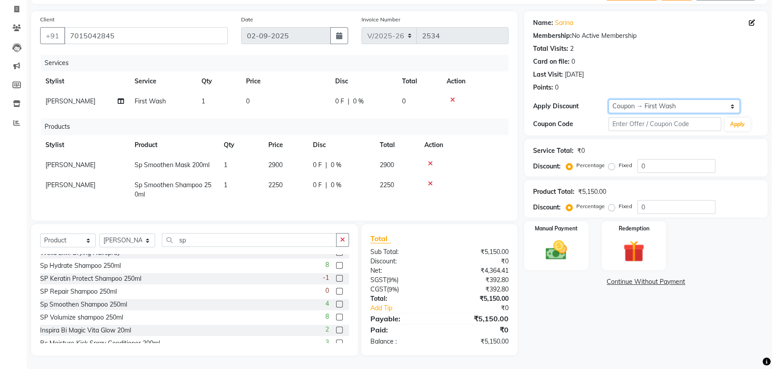  I want to click on label: Invoice Number, so click(381, 20).